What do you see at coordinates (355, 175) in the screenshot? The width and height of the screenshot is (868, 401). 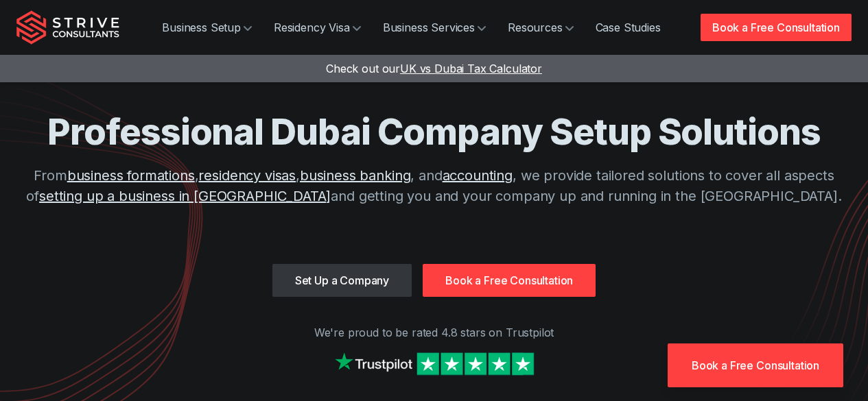 I see `a: business banking` at bounding box center [355, 175].